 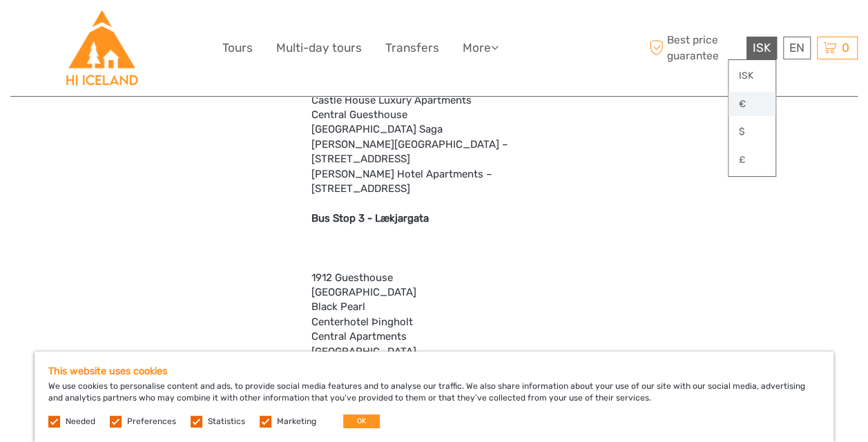 What do you see at coordinates (296, 422) in the screenshot?
I see `label: Marketing` at bounding box center [296, 422].